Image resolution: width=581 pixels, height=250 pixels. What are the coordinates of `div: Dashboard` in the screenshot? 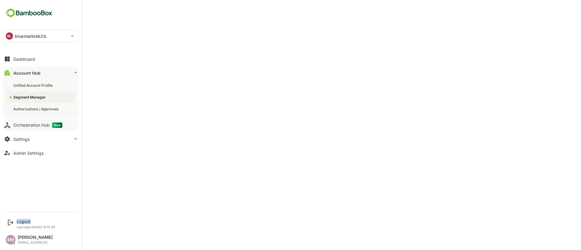 It's located at (24, 59).